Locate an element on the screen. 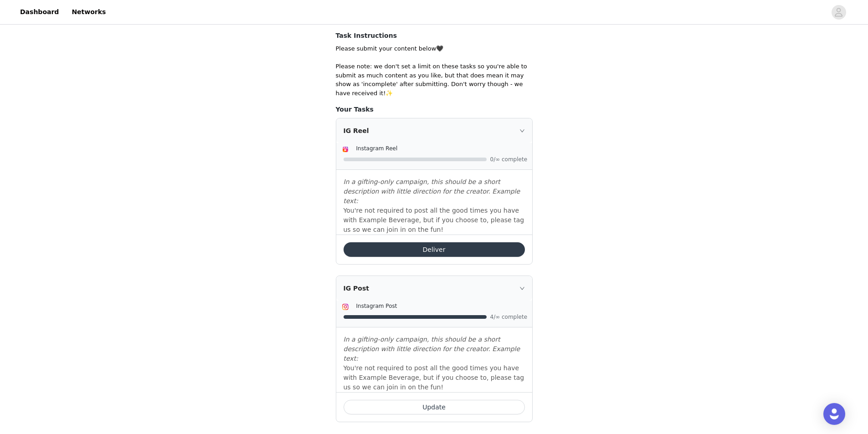 The width and height of the screenshot is (868, 434). span: 4/∞ complete is located at coordinates (508, 317).